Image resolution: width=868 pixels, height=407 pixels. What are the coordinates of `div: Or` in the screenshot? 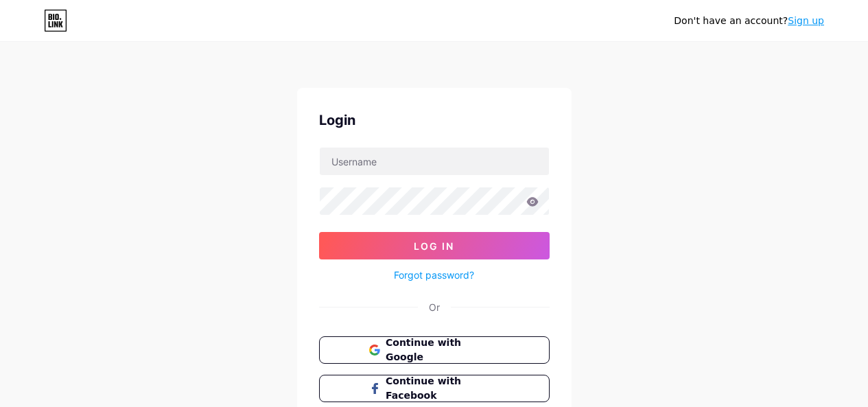 It's located at (434, 307).